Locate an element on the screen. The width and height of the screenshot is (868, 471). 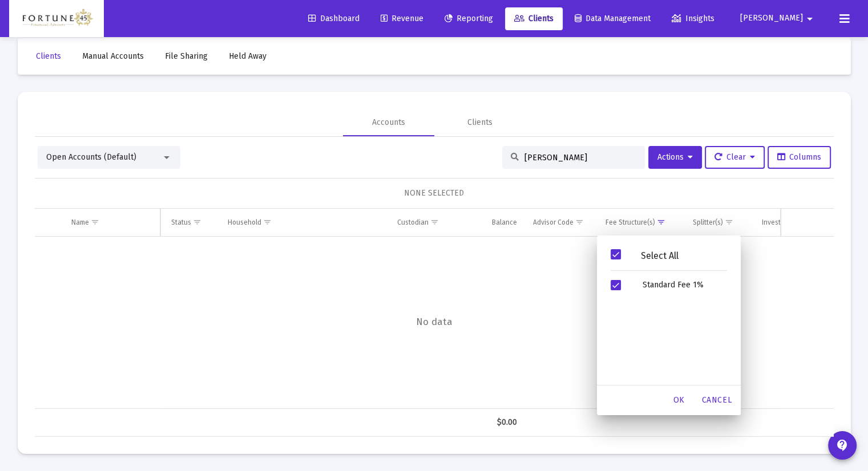
input: Search is located at coordinates (580, 157).